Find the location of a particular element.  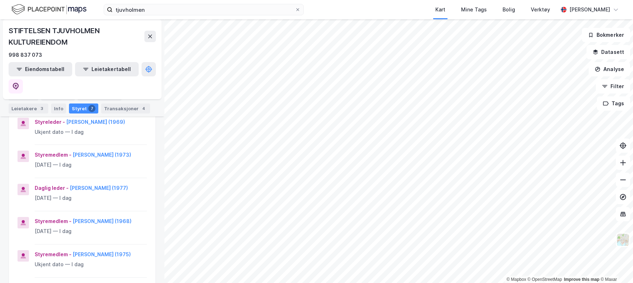

button: Analyse is located at coordinates (609, 69).